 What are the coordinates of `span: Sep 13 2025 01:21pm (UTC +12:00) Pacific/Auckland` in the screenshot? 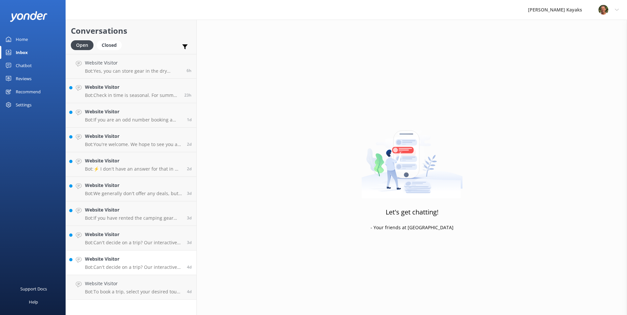 It's located at (188, 95).